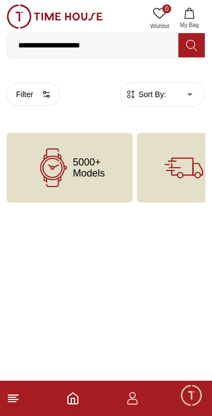 The height and width of the screenshot is (416, 212). I want to click on button: Filter, so click(33, 94).